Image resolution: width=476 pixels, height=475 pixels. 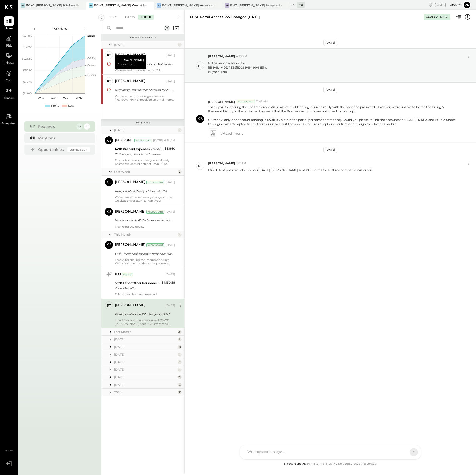 What do you see at coordinates (41, 98) in the screenshot?
I see `text: W33` at bounding box center [41, 98].